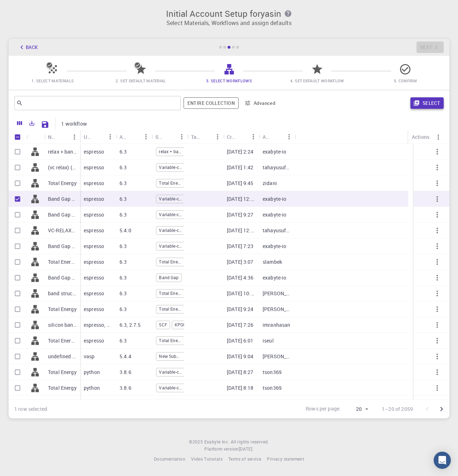 The width and height of the screenshot is (458, 476). Describe the element at coordinates (62, 152) in the screenshot. I see `p: relax + band structure (LDA)` at that location.